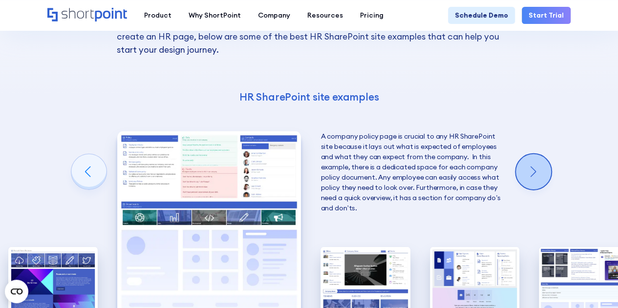 The image size is (618, 308). Describe the element at coordinates (371, 15) in the screenshot. I see `a: Pricing` at that location.